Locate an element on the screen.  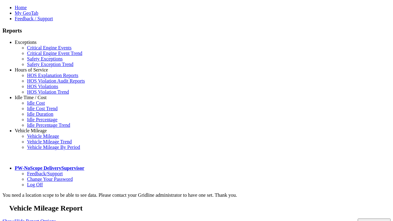
a: Idle Cost is located at coordinates (36, 103).